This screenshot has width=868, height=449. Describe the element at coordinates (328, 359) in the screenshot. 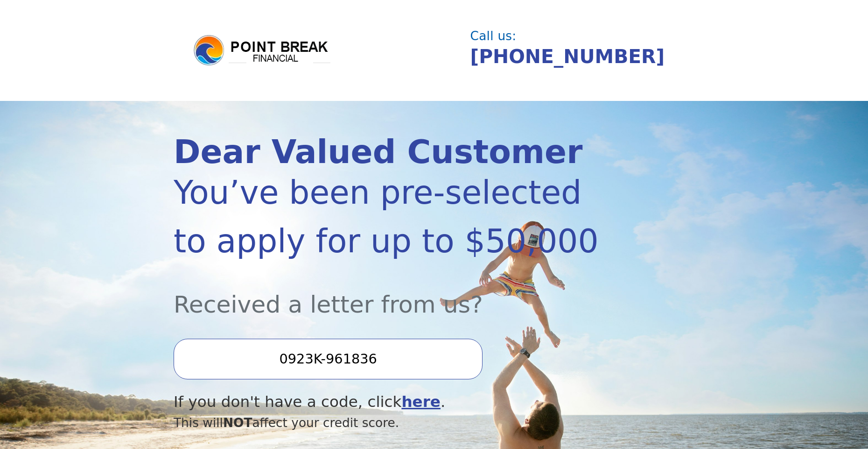

I see `input: Enter your Offer Code:` at that location.